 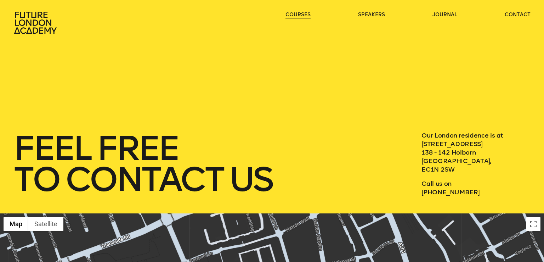 What do you see at coordinates (16, 224) in the screenshot?
I see `button: Show street map` at bounding box center [16, 224].